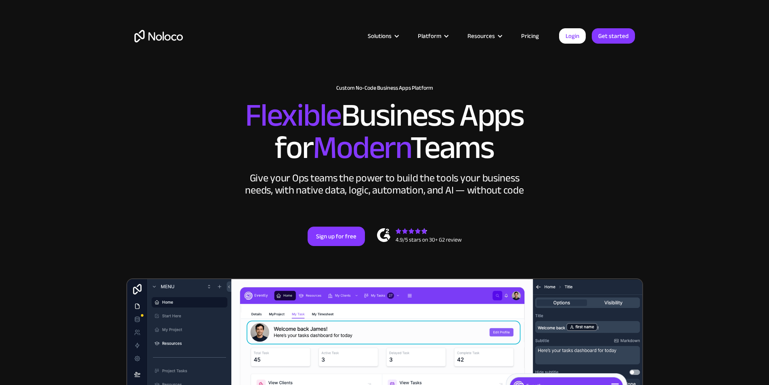 Image resolution: width=769 pixels, height=385 pixels. What do you see at coordinates (530, 36) in the screenshot?
I see `a: Pricing` at bounding box center [530, 36].